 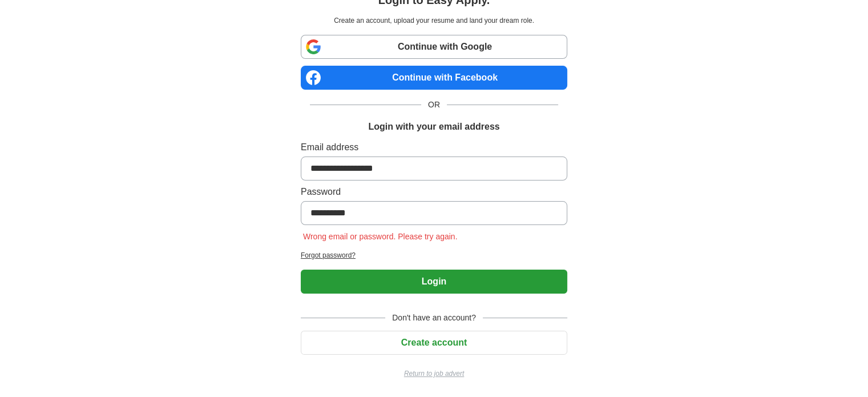 What do you see at coordinates (434, 148) in the screenshot?
I see `label: Email address` at bounding box center [434, 148].